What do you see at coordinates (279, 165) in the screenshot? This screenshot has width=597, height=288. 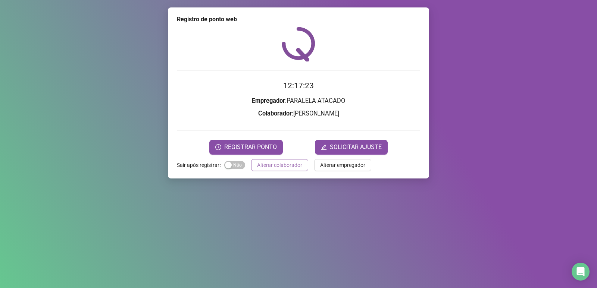 I see `span: Alterar colaborador` at bounding box center [279, 165].